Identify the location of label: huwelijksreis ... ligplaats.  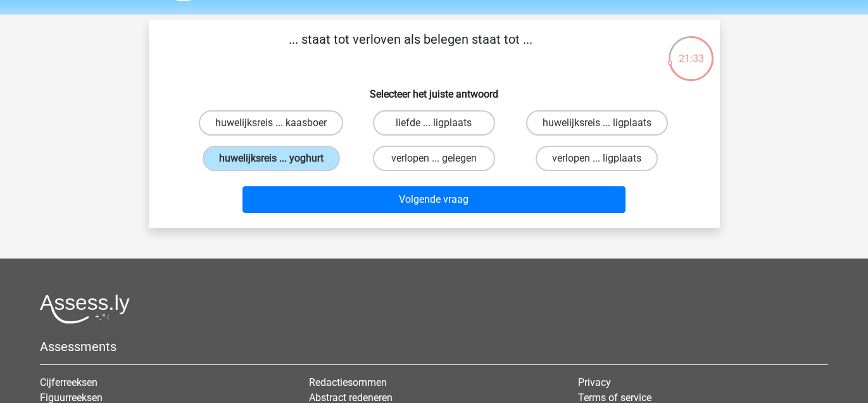
(597, 123).